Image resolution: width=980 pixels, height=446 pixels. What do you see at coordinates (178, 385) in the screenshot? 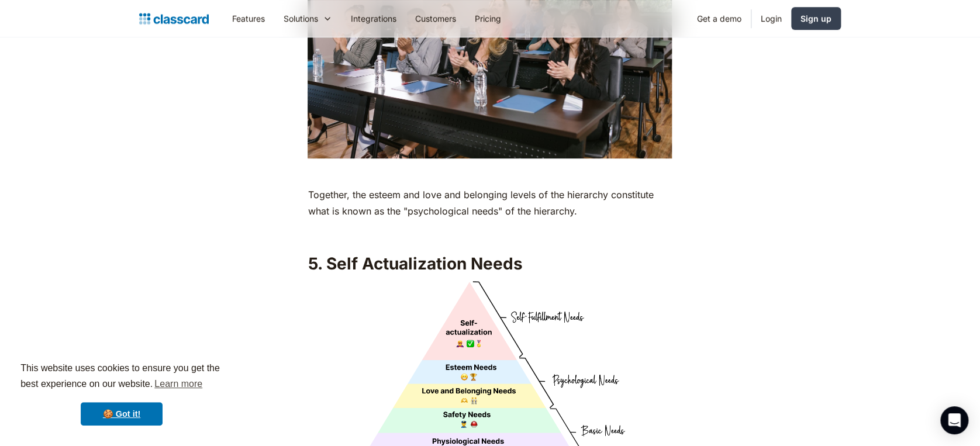
I see `a: learn more about cookies` at bounding box center [178, 385].